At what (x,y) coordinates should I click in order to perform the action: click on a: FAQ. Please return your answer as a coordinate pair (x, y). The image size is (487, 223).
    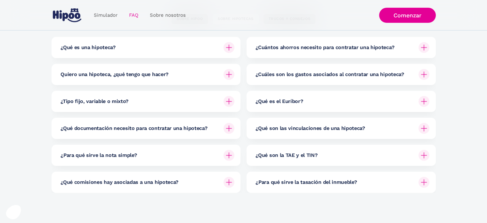
    Looking at the image, I should click on (134, 15).